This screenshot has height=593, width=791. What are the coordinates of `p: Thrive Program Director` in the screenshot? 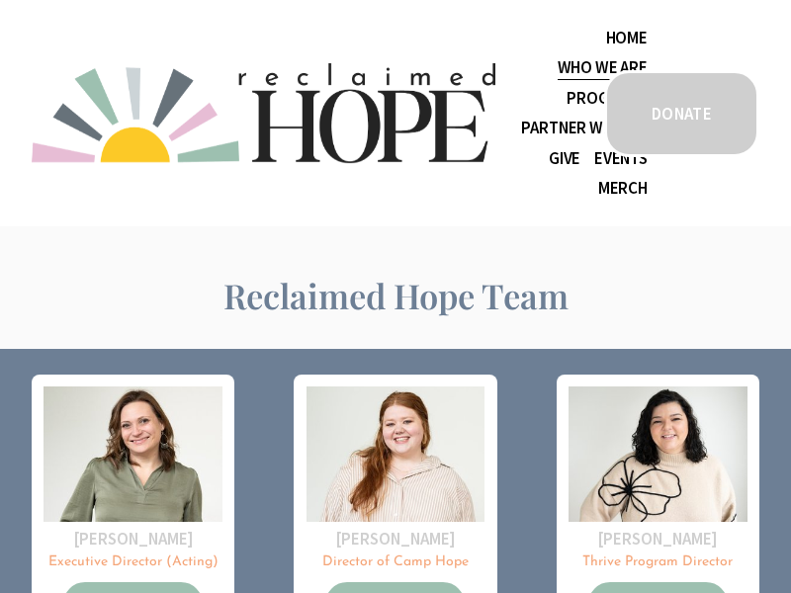 It's located at (657, 562).